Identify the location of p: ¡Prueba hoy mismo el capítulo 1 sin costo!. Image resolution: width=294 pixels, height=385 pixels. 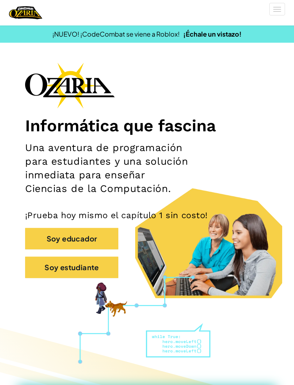
(147, 215).